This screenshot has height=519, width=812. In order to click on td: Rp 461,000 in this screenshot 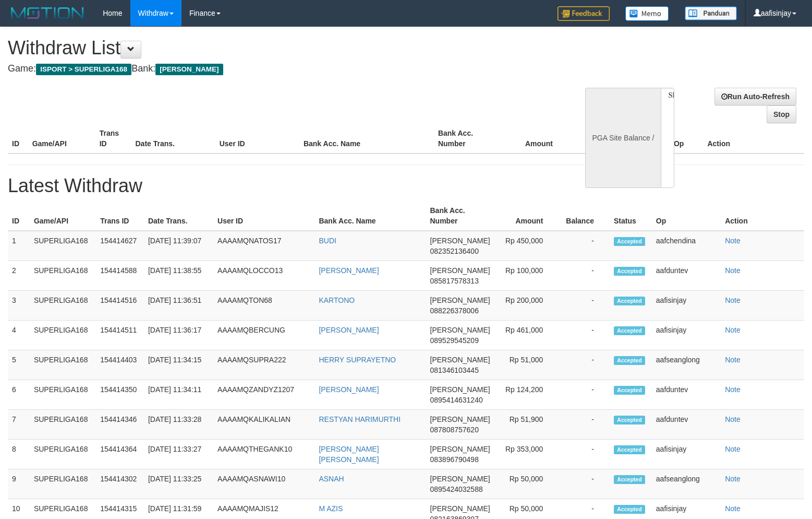, I will do `click(528, 335)`.